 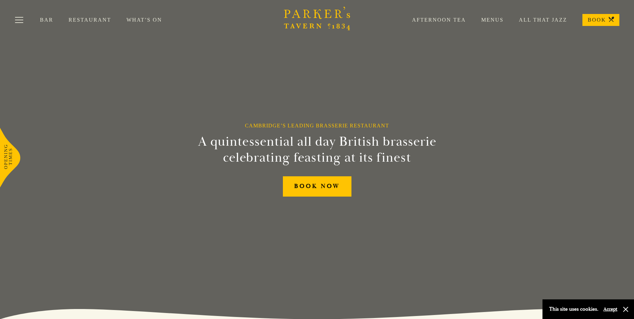 I want to click on h1: Cambridge’s Leading Brasserie Restaurant, so click(x=317, y=125).